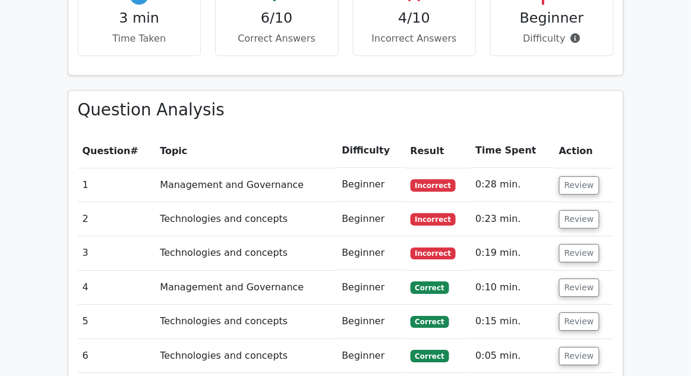  What do you see at coordinates (140, 18) in the screenshot?
I see `h4: 3 min` at bounding box center [140, 18].